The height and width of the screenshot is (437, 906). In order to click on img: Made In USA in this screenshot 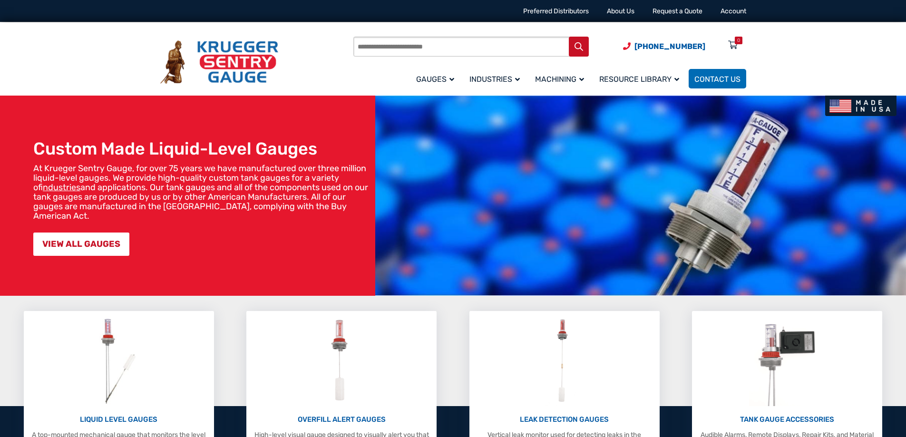, I will do `click(860, 106)`.